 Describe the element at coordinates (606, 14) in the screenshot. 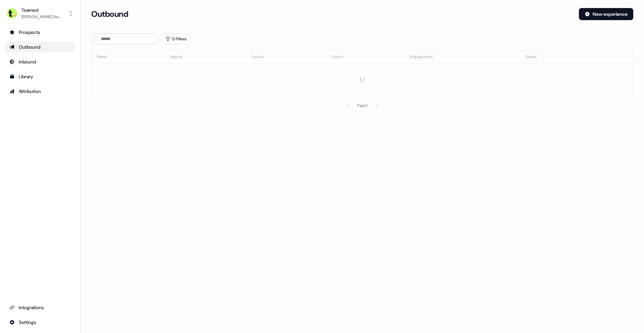

I see `button: New experience` at that location.